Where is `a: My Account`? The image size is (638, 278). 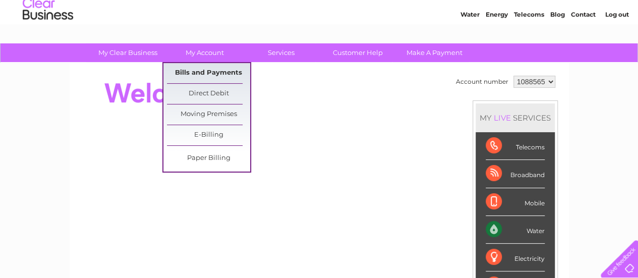
a: My Account is located at coordinates (204, 52).